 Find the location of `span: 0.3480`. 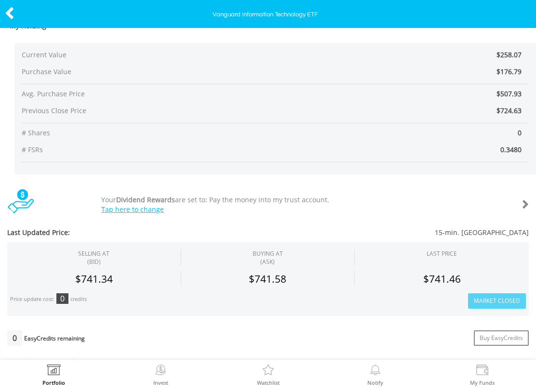

span: 0.3480 is located at coordinates (402, 150).